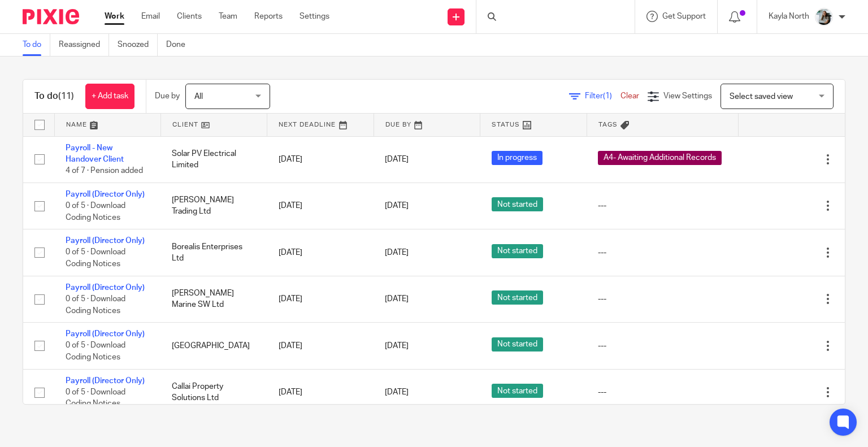  Describe the element at coordinates (199, 96) in the screenshot. I see `span: All` at that location.